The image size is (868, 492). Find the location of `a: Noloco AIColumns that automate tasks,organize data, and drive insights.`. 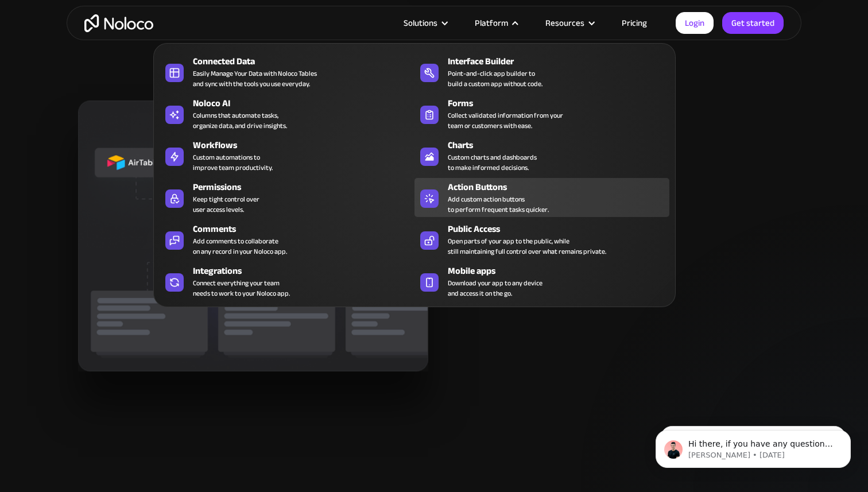

a: Noloco AIColumns that automate tasks,organize data, and drive insights. is located at coordinates (287, 114).